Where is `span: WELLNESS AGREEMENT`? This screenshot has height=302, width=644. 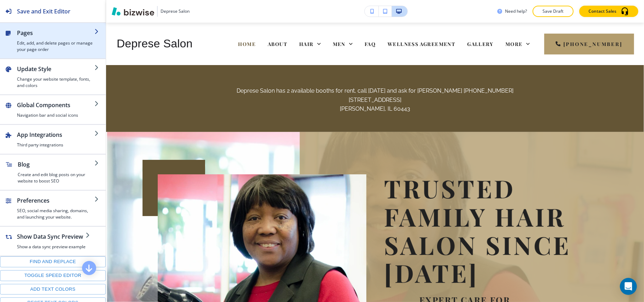 span: WELLNESS AGREEMENT is located at coordinates (421, 44).